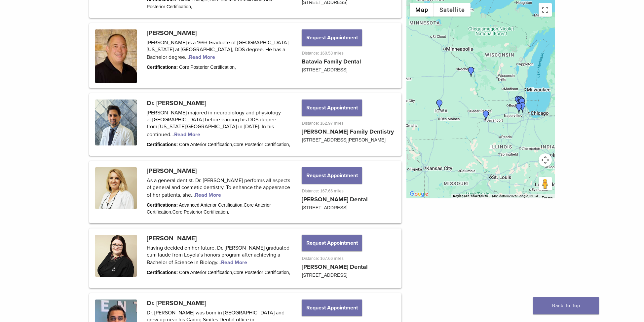 The height and width of the screenshot is (322, 644). Describe the element at coordinates (545, 10) in the screenshot. I see `button: Toggle fullscreen view` at that location.